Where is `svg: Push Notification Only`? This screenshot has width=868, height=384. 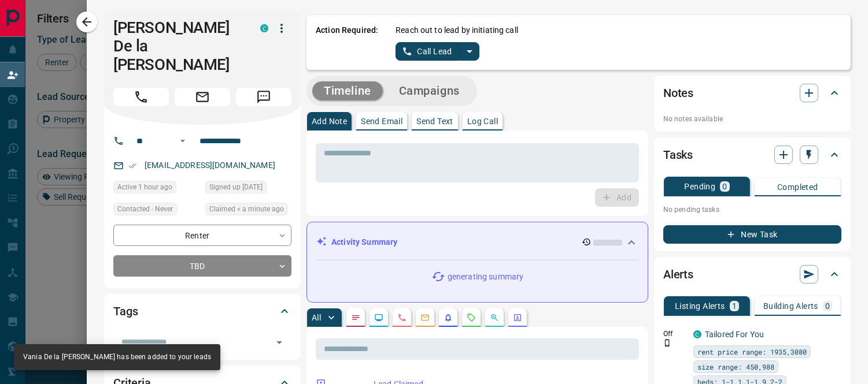 svg: Push Notification Only is located at coordinates (667, 343).